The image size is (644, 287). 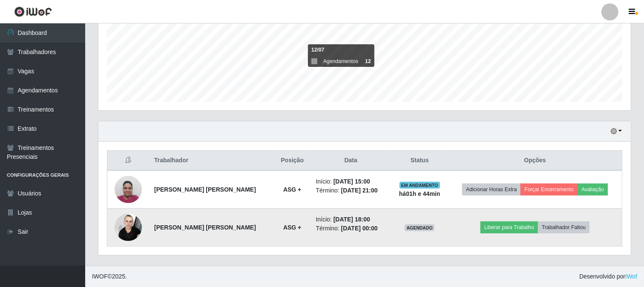 What do you see at coordinates (99, 276) in the screenshot?
I see `span: IWOF` at bounding box center [99, 276].